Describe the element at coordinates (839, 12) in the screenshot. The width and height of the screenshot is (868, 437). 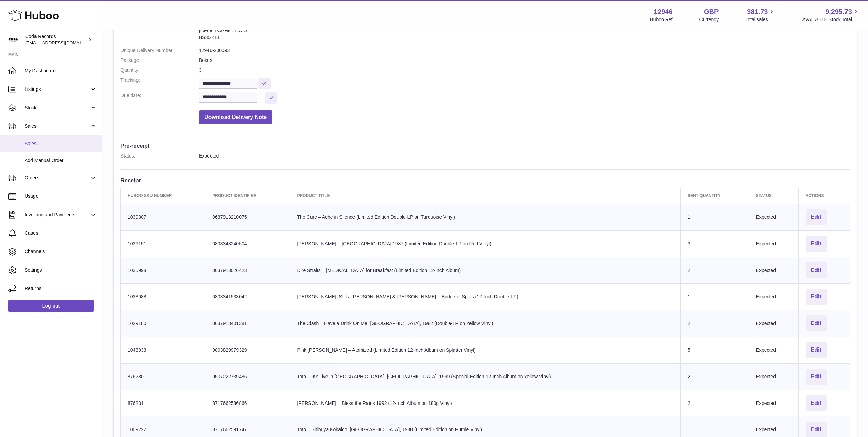
I see `span: 9,295.73` at that location.